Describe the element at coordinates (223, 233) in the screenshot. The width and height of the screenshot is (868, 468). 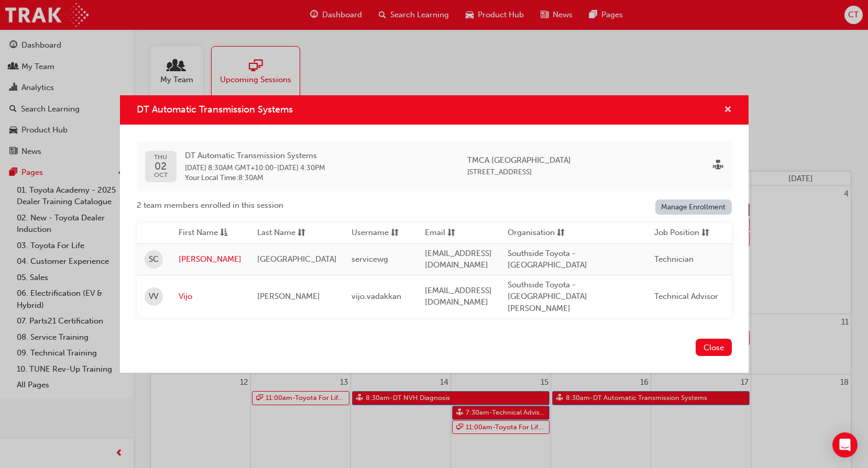
I see `span: asc-icon` at that location.